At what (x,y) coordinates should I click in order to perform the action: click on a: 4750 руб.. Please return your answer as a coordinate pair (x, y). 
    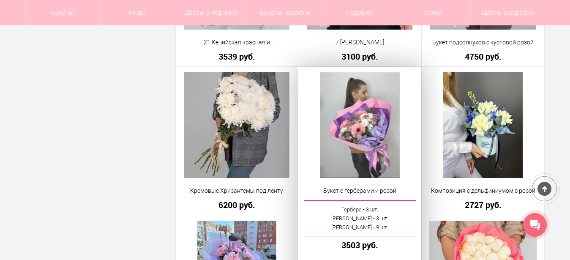
    Looking at the image, I should click on (483, 56).